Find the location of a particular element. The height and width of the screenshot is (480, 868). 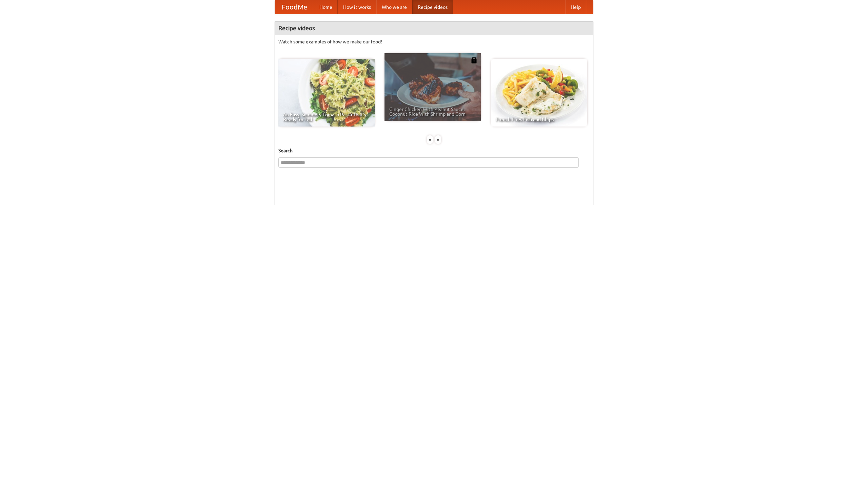

a: Help is located at coordinates (576, 7).